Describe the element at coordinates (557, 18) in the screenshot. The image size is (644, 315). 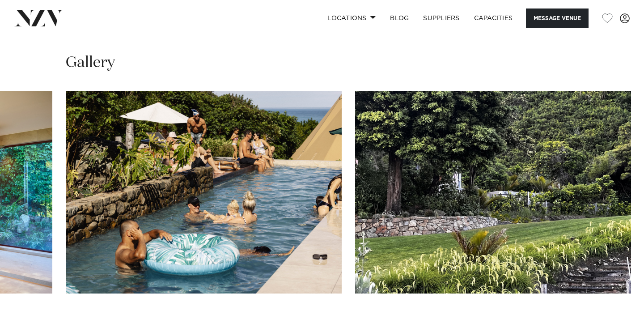
I see `button: Message Venue` at that location.